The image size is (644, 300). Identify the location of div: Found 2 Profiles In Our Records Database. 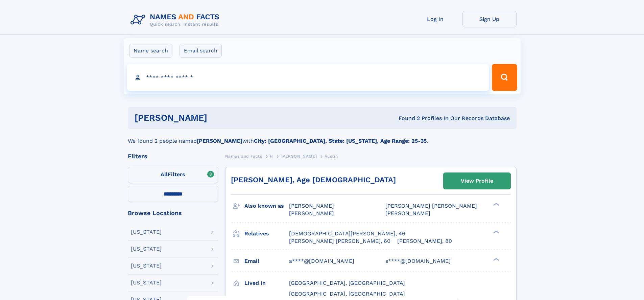
(406, 118).